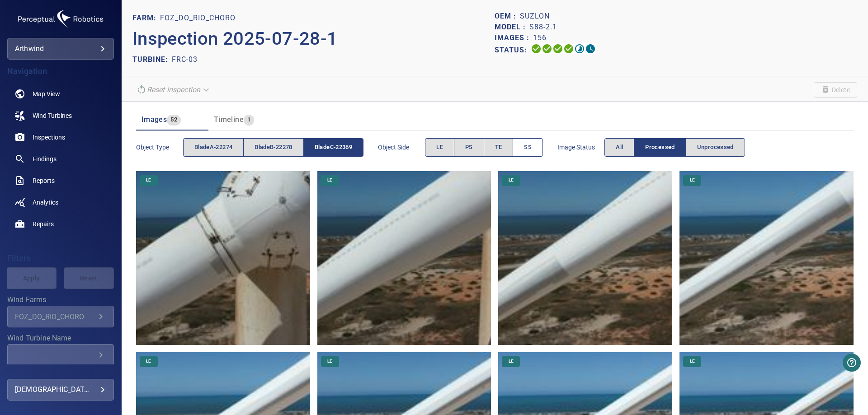  Describe the element at coordinates (61, 94) in the screenshot. I see `a: map noActive` at that location.